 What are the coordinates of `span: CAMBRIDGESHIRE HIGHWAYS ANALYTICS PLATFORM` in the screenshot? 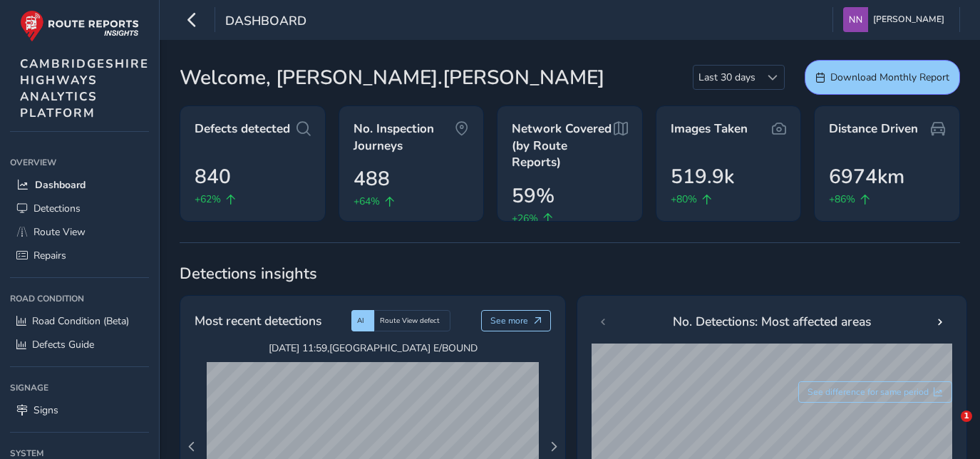 It's located at (84, 89).